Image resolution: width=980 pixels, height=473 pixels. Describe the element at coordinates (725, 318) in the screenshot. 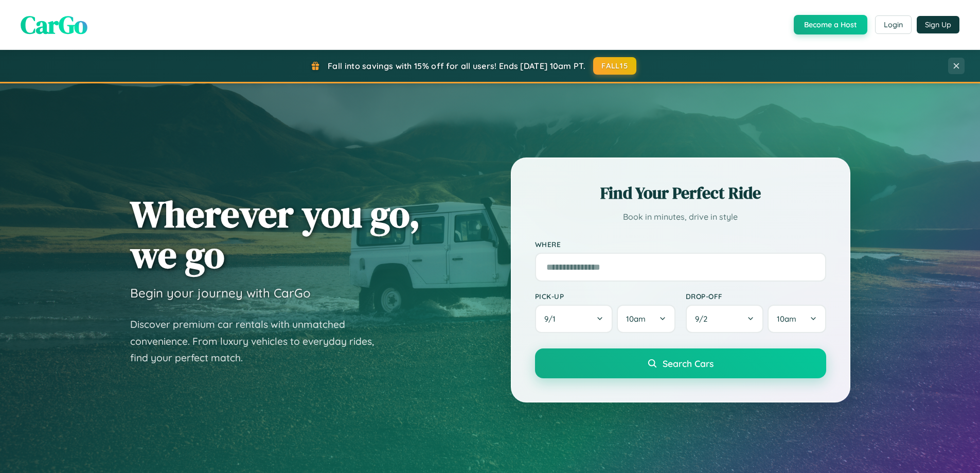

I see `button: 9/2` at that location.